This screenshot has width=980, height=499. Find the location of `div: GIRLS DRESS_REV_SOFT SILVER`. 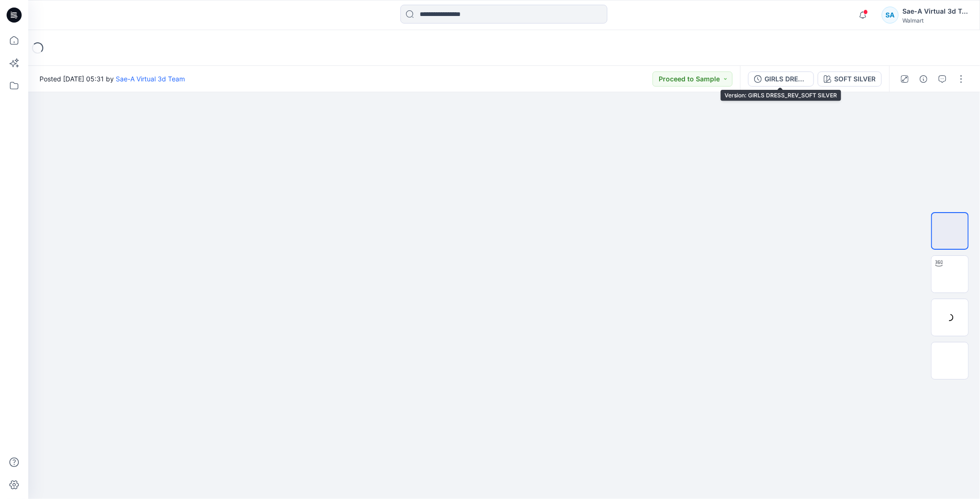

div: GIRLS DRESS_REV_SOFT SILVER is located at coordinates (786, 79).